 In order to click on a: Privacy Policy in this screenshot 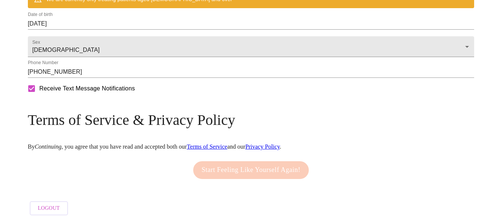, I will do `click(262, 147)`.